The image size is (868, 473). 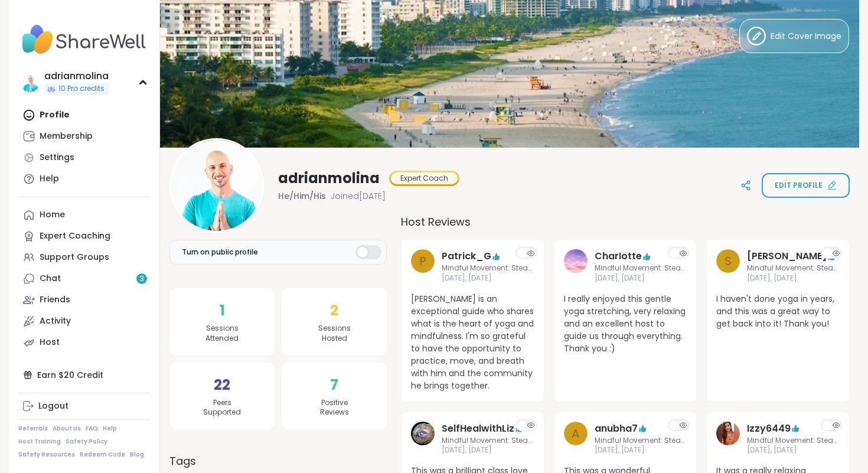 What do you see at coordinates (220, 252) in the screenshot?
I see `span: Turn on public profile` at bounding box center [220, 252].